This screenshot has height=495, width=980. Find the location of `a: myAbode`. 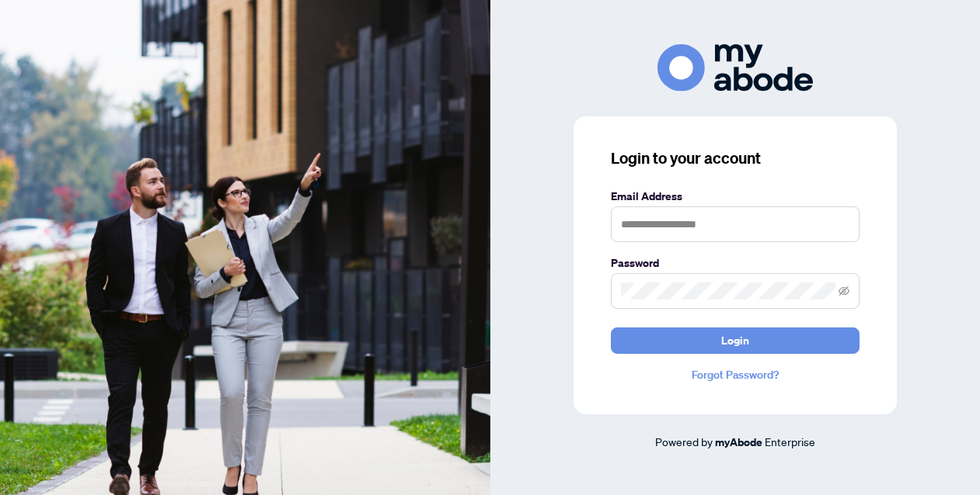

a: myAbode is located at coordinates (738, 443).